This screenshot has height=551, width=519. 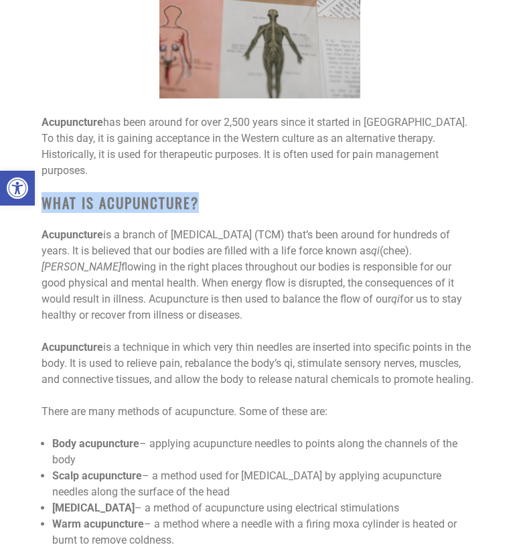 What do you see at coordinates (252, 307) in the screenshot?
I see `span: for us to stay healthy or recover from illness or diseases.` at bounding box center [252, 307].